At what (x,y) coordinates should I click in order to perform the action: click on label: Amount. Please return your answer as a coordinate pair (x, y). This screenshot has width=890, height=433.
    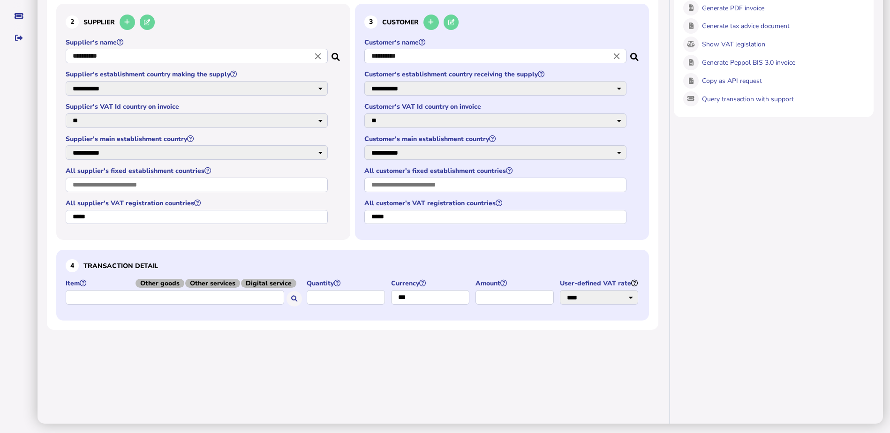
    Looking at the image, I should click on (515, 283).